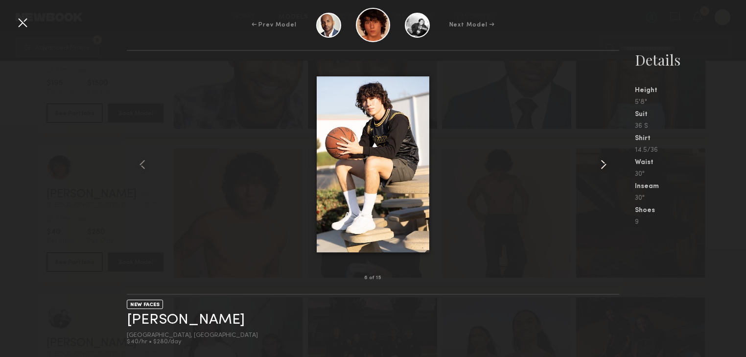 The height and width of the screenshot is (357, 746). Describe the element at coordinates (690, 222) in the screenshot. I see `div: 9` at that location.